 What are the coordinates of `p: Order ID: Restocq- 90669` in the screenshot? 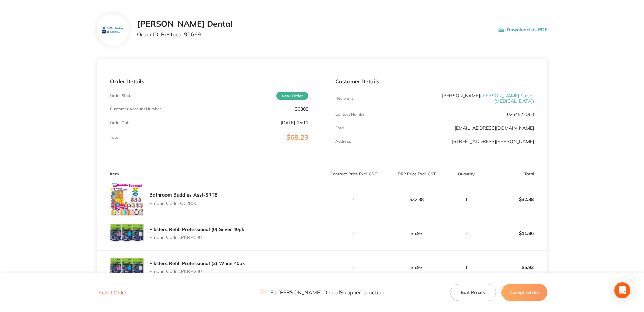 It's located at (184, 34).